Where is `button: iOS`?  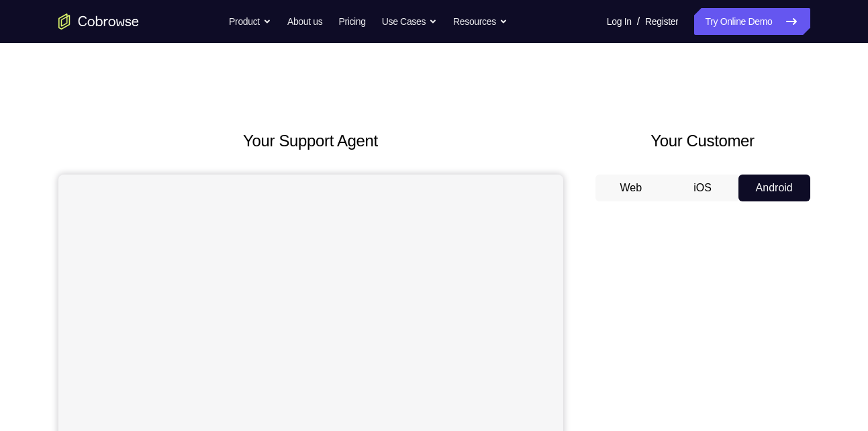
button: iOS is located at coordinates (702, 188).